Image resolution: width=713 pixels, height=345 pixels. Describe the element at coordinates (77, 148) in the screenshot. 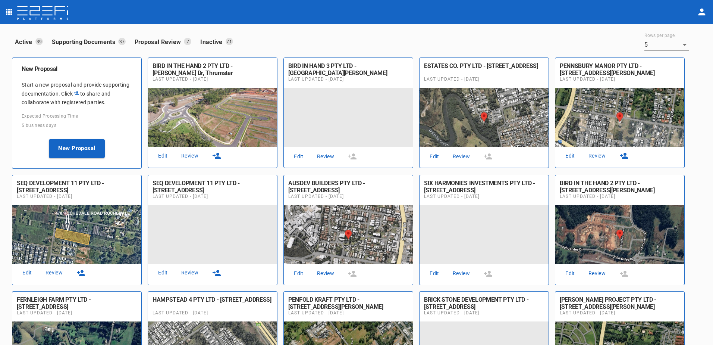

I see `button: New Proposal` at that location.